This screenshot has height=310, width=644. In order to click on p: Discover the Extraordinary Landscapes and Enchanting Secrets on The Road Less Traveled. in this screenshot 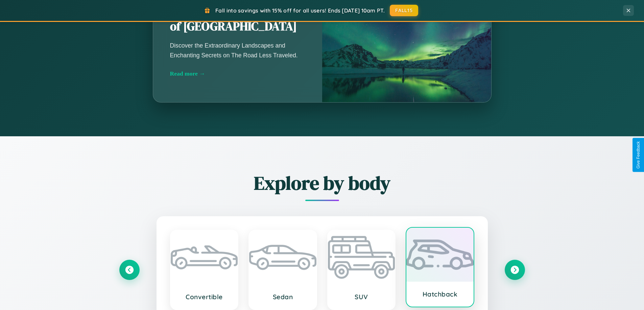, I will do `click(237, 51)`.